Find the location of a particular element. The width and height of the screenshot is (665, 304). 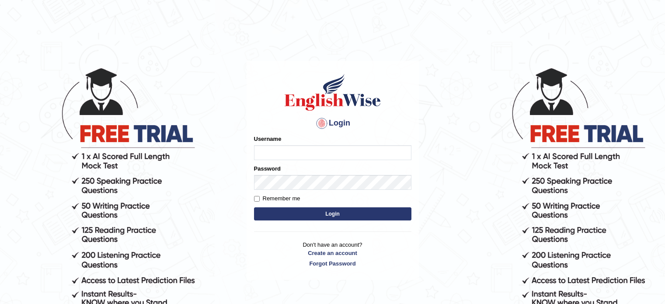

label: Password is located at coordinates (267, 168).